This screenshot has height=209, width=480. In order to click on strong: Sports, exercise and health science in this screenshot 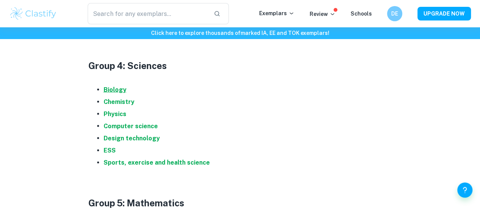, I will do `click(157, 162)`.